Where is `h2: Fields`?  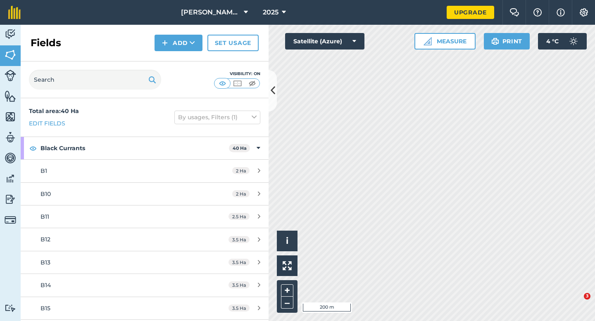
h2: Fields is located at coordinates (46, 43).